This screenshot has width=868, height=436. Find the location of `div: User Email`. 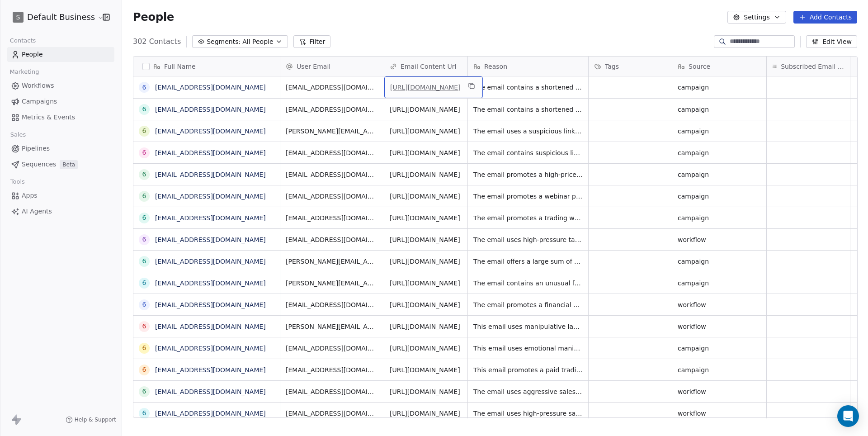

div: User Email is located at coordinates (332, 66).